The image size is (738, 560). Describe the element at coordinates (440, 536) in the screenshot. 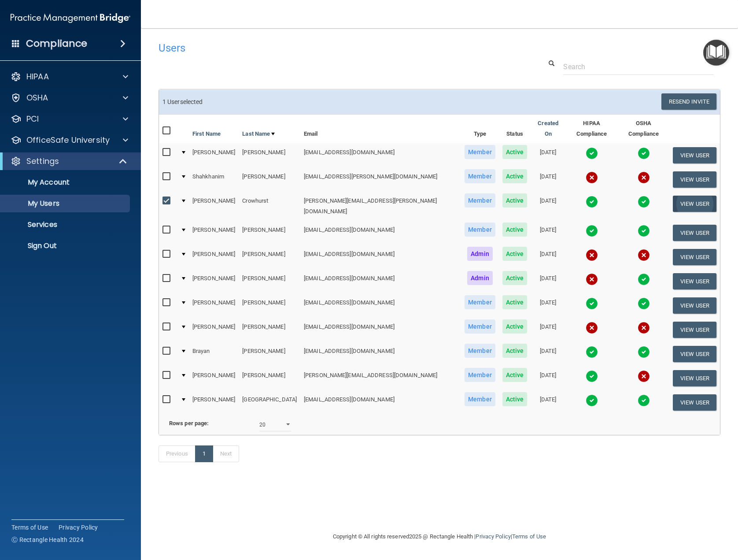

I see `div: Copyright © All rights reserved 2025 @ Rectangle Health | |` at that location.